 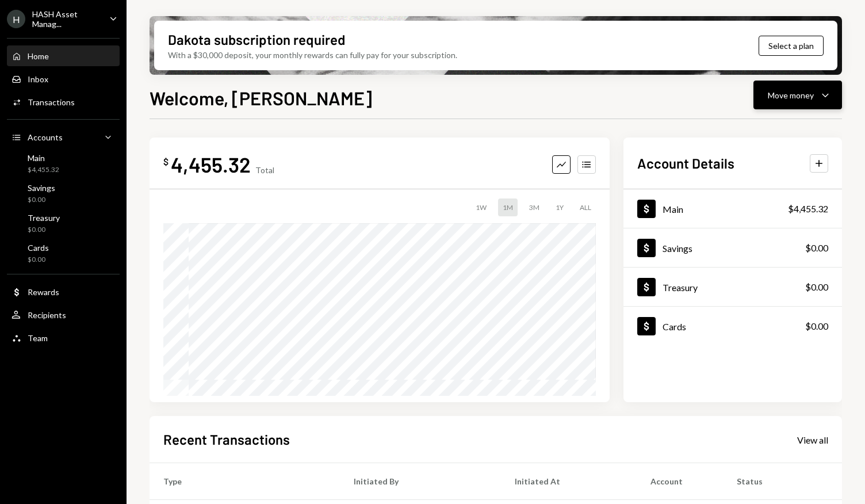 What do you see at coordinates (38, 79) in the screenshot?
I see `div: Inbox` at bounding box center [38, 79].